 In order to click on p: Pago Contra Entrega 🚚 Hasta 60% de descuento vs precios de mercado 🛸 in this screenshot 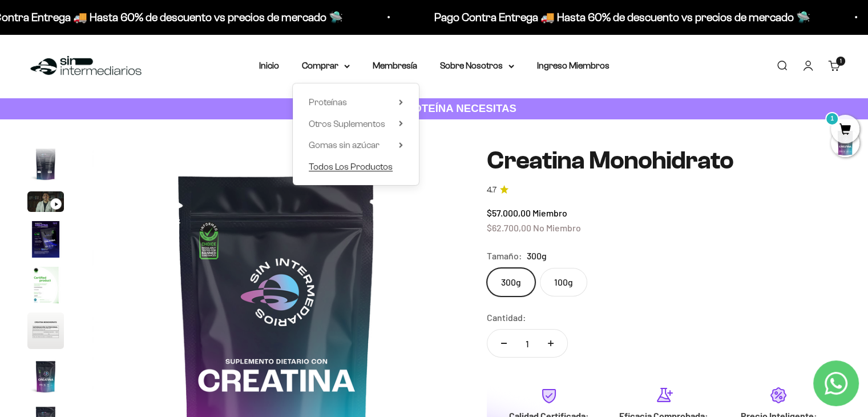, I will do `click(614, 17)`.